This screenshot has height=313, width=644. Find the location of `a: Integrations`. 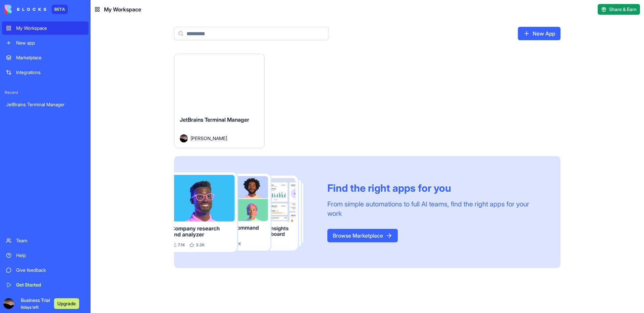

a: Integrations is located at coordinates (45, 73).